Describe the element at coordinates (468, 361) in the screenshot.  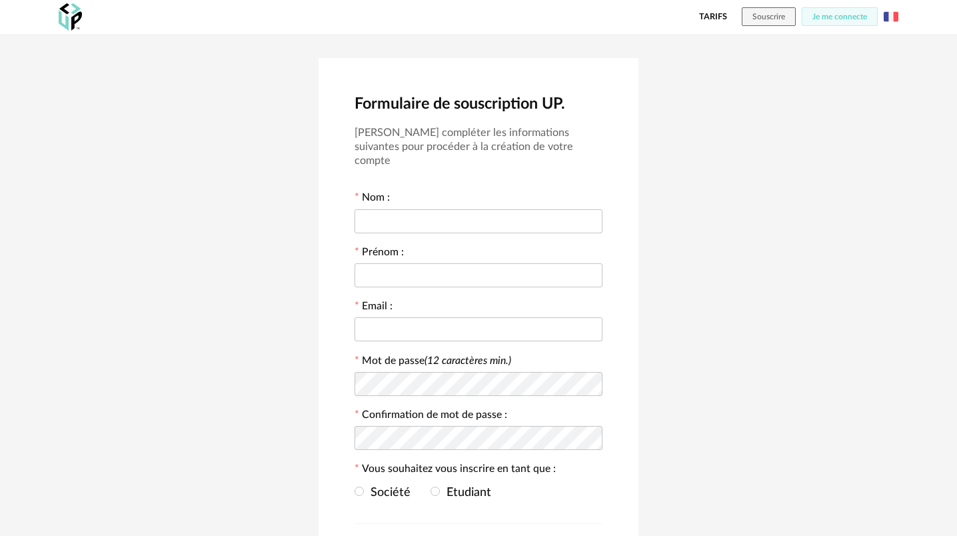
I see `i: (12 caractères min.)` at that location.